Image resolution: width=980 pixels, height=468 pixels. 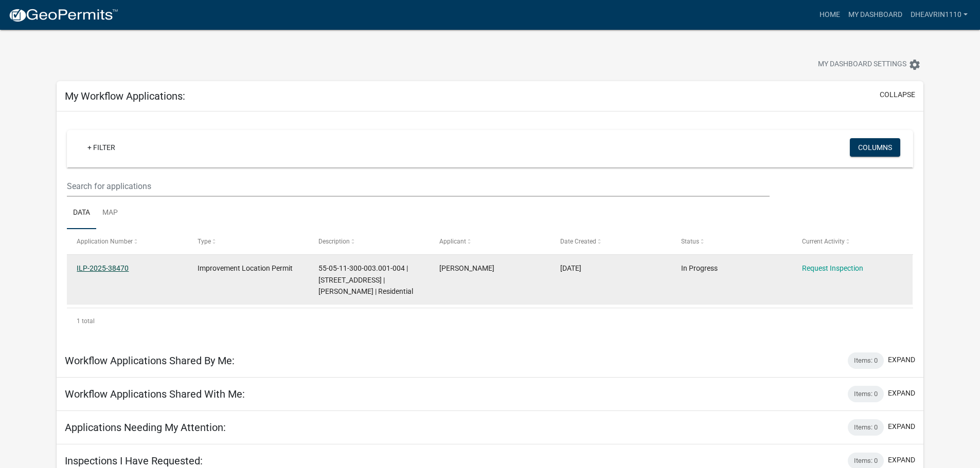 What do you see at coordinates (466, 268) in the screenshot?
I see `span: David J Heavrin Jr` at bounding box center [466, 268].